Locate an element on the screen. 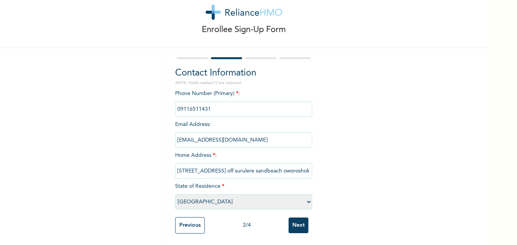 This screenshot has width=517, height=245. input: Enter email Address is located at coordinates (244, 140).